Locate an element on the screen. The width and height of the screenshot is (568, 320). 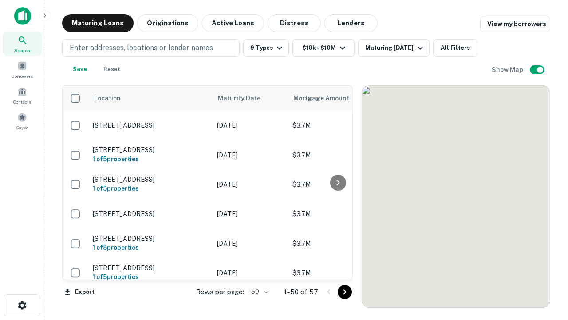
button: Go to next page is located at coordinates (345, 292).